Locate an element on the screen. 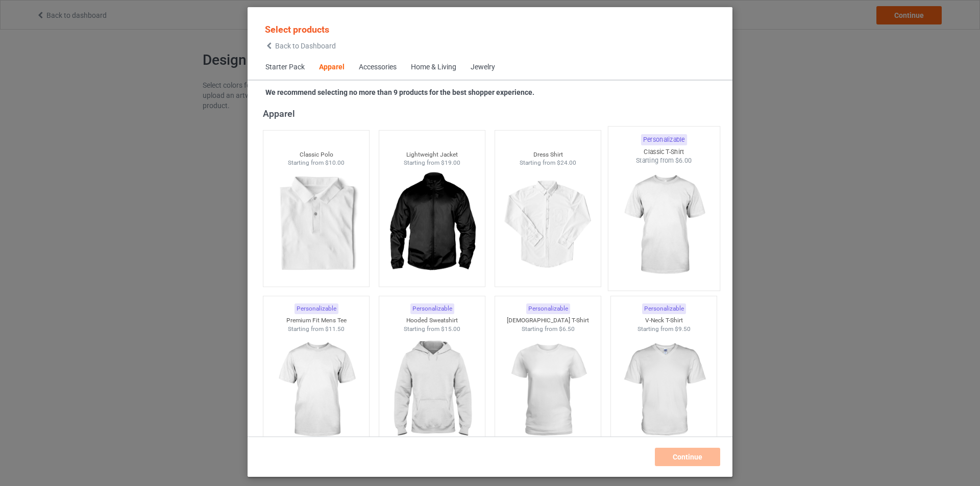 This screenshot has width=980, height=486. span: $10.00 is located at coordinates (335, 163).